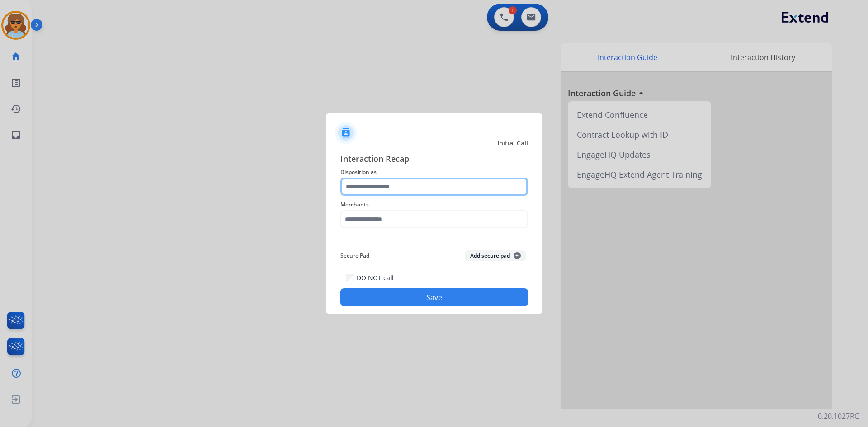 The height and width of the screenshot is (427, 868). I want to click on button: Add secure pad+, so click(496, 256).